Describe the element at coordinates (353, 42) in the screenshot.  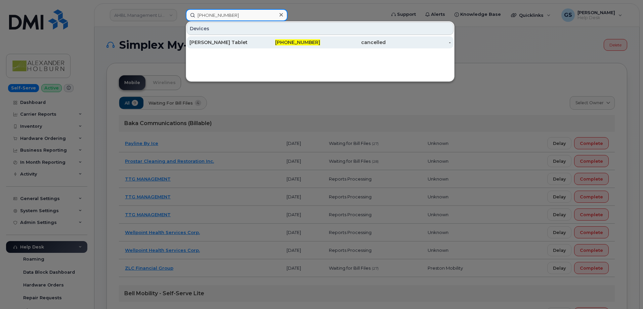
I see `div: cancelled` at that location.